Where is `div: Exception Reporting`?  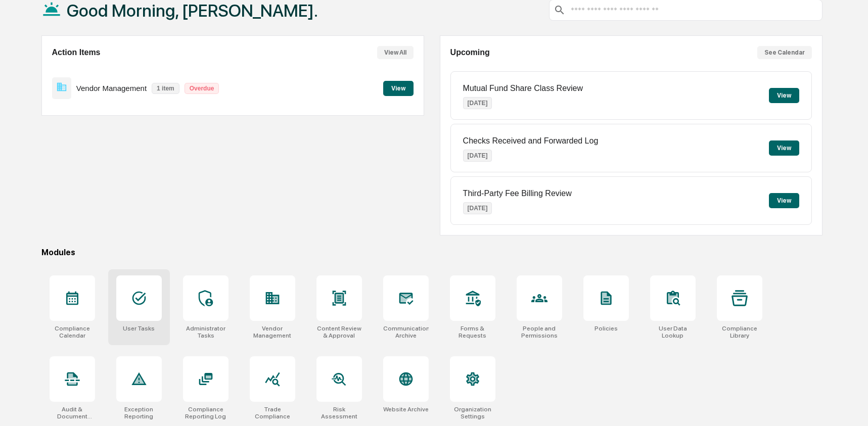 div: Exception Reporting is located at coordinates (139, 413).